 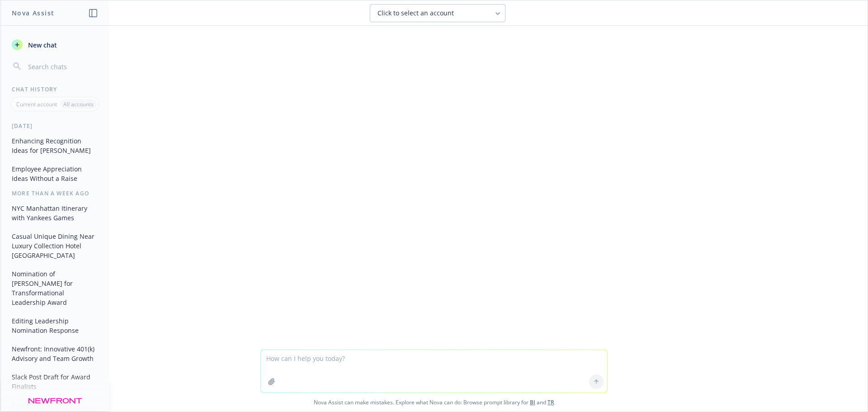 I want to click on div: More than a week ago, so click(x=54, y=193).